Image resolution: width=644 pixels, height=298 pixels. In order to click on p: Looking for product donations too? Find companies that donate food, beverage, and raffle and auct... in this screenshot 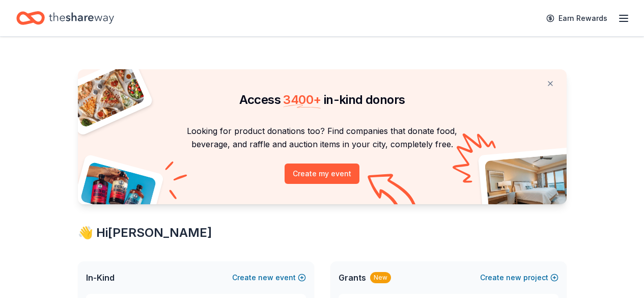, I will do `click(323, 138)`.